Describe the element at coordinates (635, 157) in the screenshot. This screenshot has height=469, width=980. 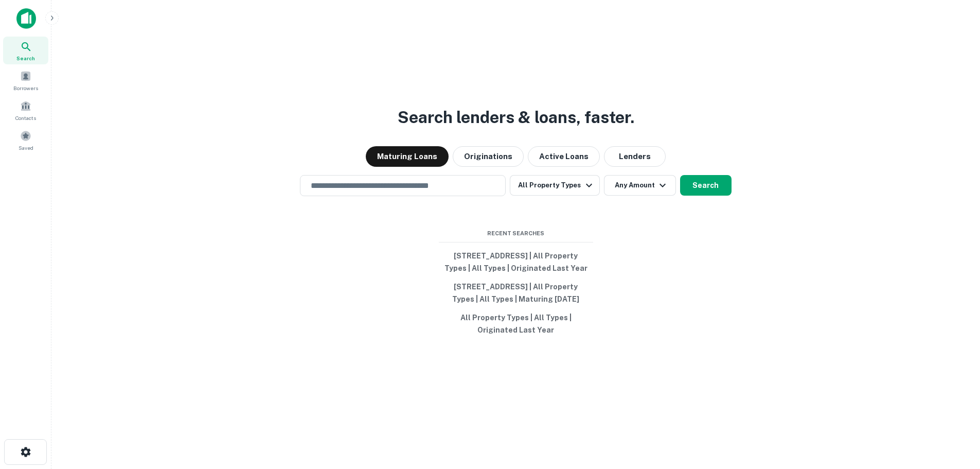
I see `button: Lenders` at that location.